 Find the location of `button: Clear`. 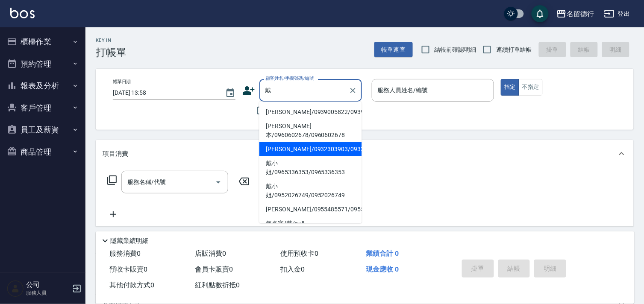

button: Clear is located at coordinates (353, 90).